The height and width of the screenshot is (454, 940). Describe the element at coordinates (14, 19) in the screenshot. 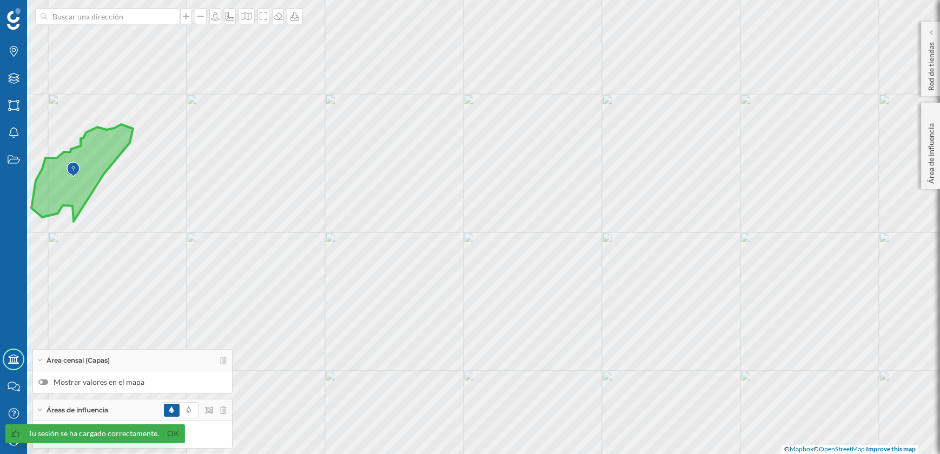

I see `img: Geoblink Logo` at that location.